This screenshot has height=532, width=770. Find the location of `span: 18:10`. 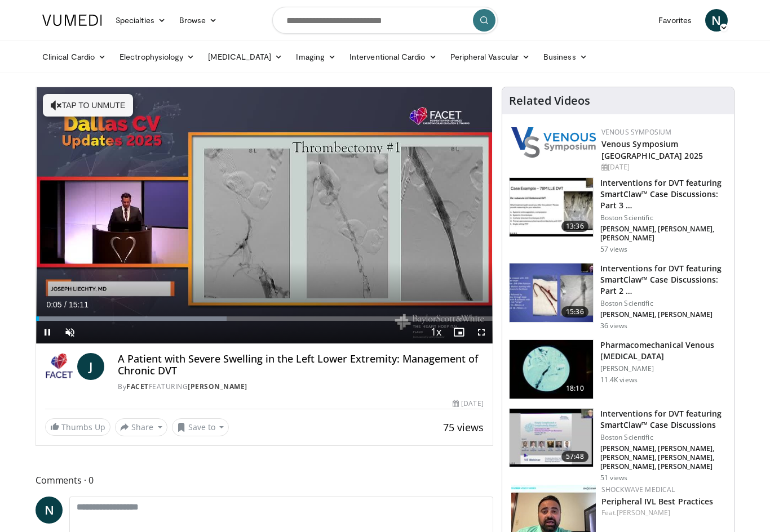

span: 18:10 is located at coordinates (575, 389).